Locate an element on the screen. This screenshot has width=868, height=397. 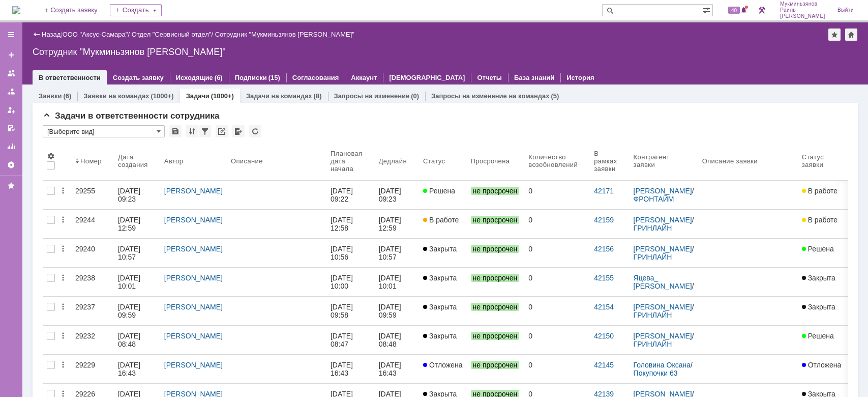
a: Подписки is located at coordinates (251, 78).